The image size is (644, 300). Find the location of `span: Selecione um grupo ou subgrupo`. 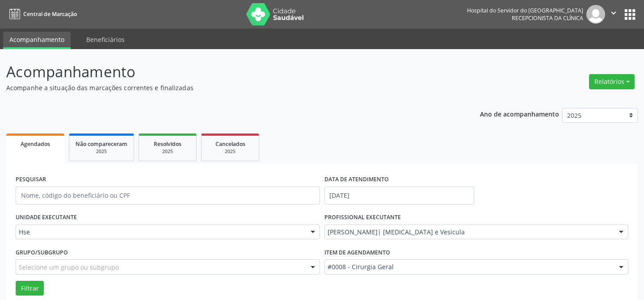

span: Selecione um grupo ou subgrupo is located at coordinates (69, 267).